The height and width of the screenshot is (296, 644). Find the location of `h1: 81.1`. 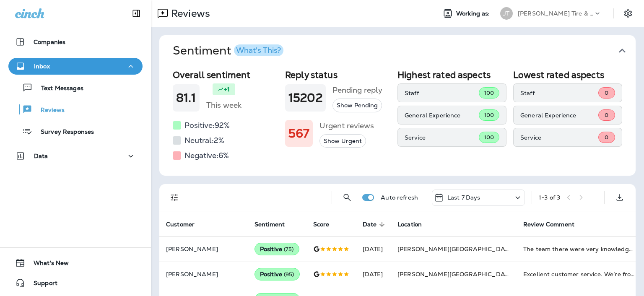

h1: 81.1 is located at coordinates (186, 98).